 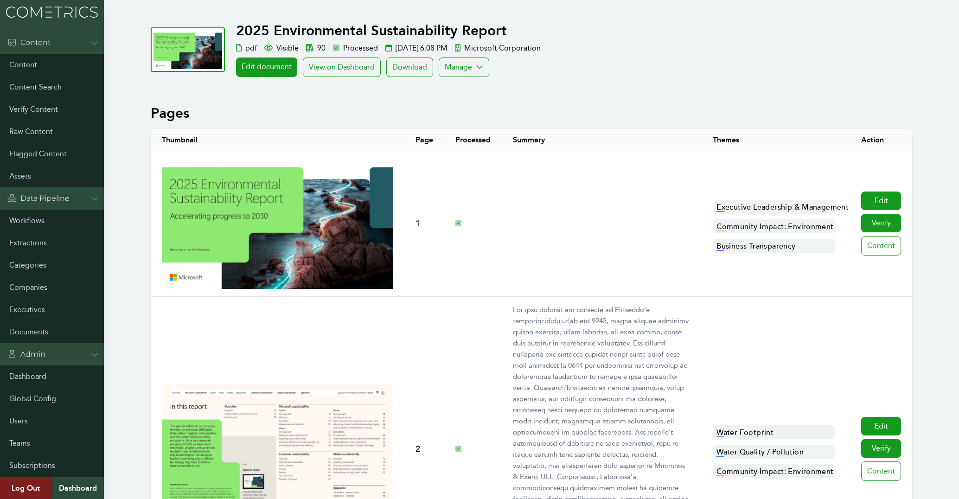 I want to click on p: Executive Leadership & Management, so click(x=774, y=207).